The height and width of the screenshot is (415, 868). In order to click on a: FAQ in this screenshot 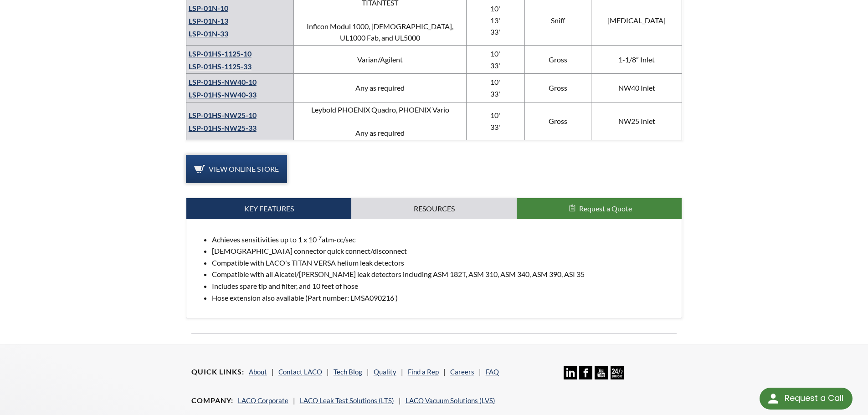, I will do `click(492, 371)`.